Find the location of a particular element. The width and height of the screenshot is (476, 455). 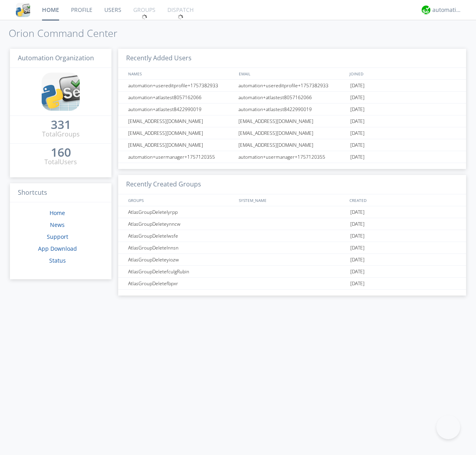

h3: Recently Created Groups is located at coordinates (292, 184).